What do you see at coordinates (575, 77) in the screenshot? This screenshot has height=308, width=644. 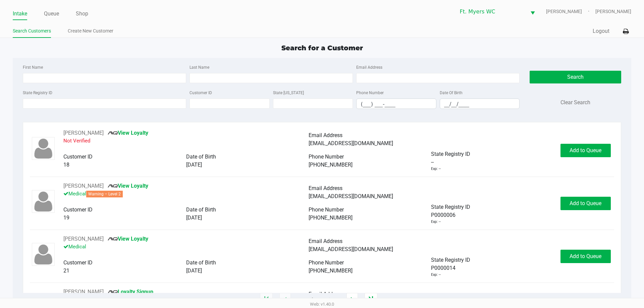 I see `button: Search` at bounding box center [575, 77].